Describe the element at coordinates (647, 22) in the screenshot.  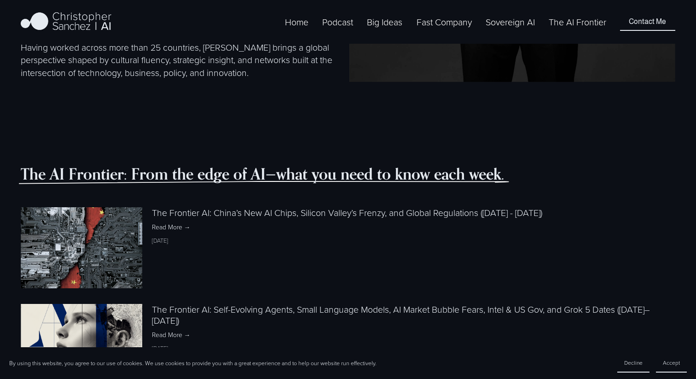
I see `a: Contact Me` at that location.